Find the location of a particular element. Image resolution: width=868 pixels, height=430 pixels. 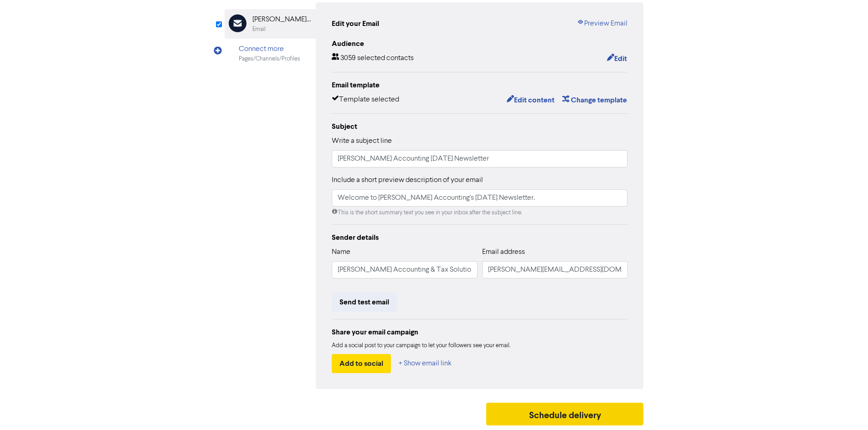

div: Share your email campaign is located at coordinates (480, 332).